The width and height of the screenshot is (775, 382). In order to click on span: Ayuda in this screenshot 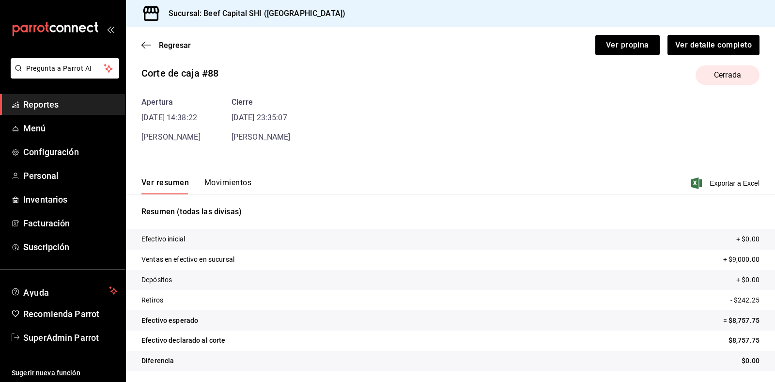, I will do `click(64, 291)`.